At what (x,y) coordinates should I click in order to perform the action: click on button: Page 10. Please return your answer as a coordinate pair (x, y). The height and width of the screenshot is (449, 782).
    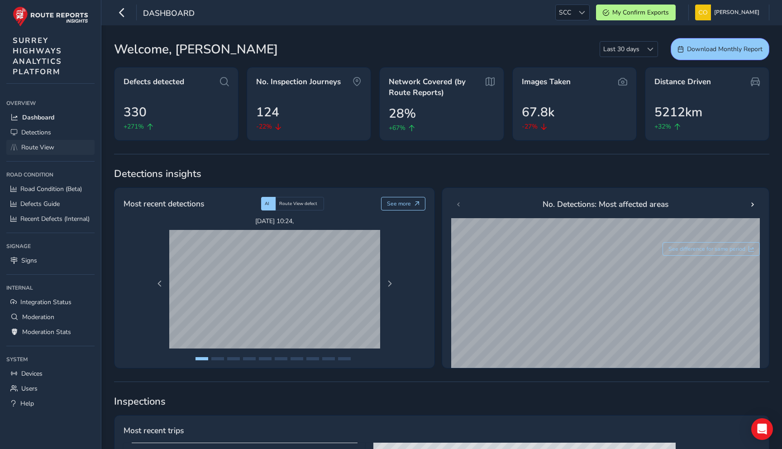
    Looking at the image, I should click on (345, 359).